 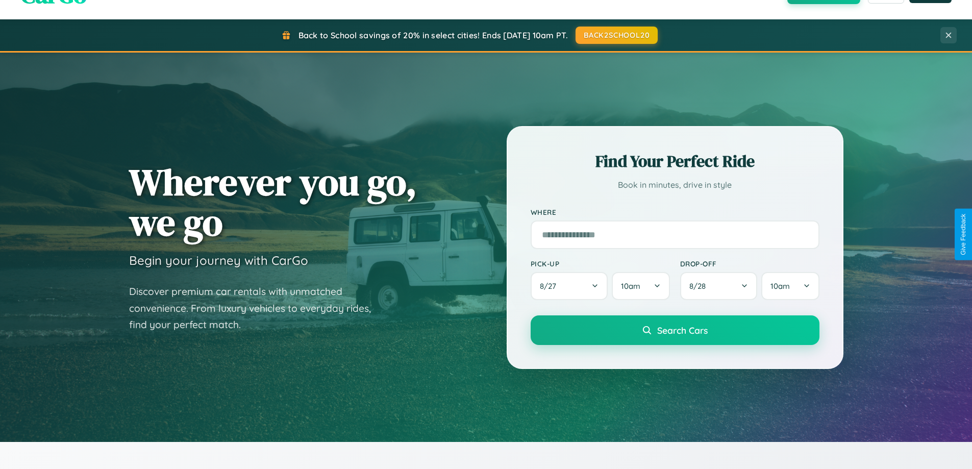 I want to click on div: Give Feedback, so click(x=963, y=234).